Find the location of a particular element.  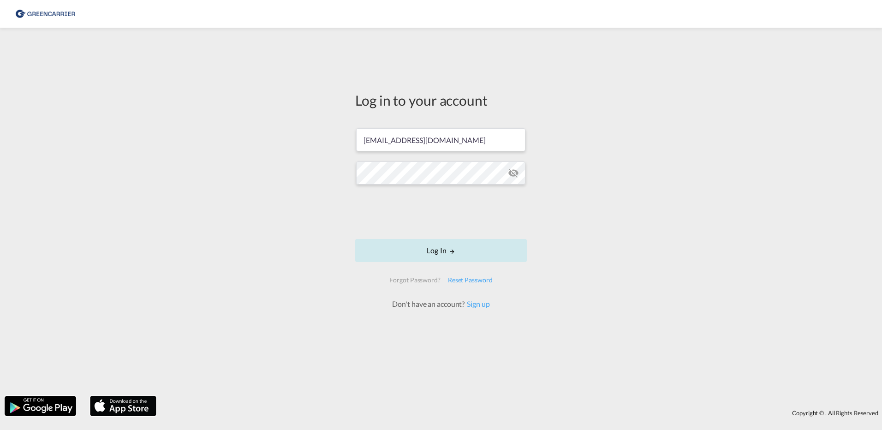

div: Reset Password is located at coordinates (470, 280).